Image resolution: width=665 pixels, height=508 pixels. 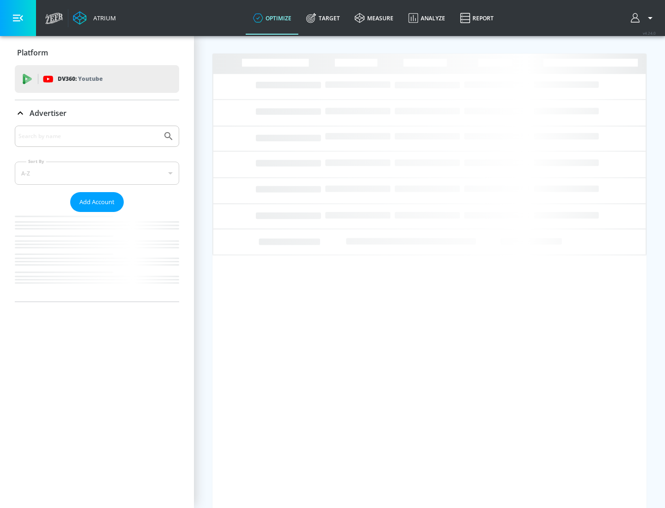 What do you see at coordinates (80, 79) in the screenshot?
I see `p: DV360:` at bounding box center [80, 79].